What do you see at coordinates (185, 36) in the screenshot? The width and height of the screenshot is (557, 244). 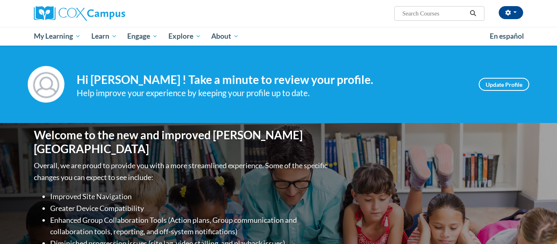 I see `a: Explore` at bounding box center [185, 36].